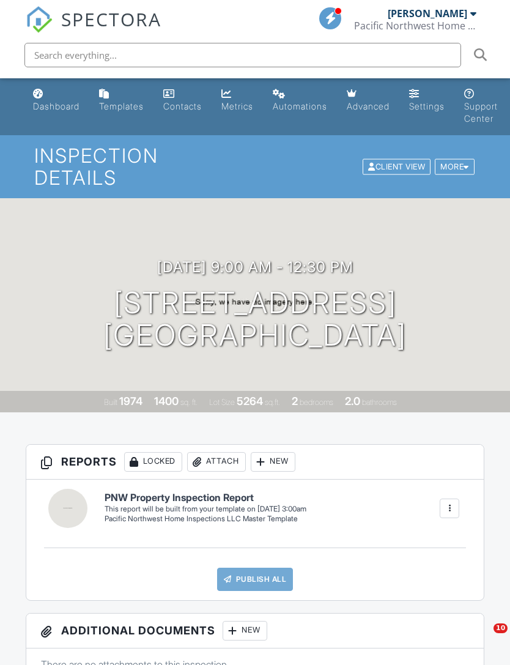 The width and height of the screenshot is (510, 665). What do you see at coordinates (182, 100) in the screenshot?
I see `a: Contacts` at bounding box center [182, 100].